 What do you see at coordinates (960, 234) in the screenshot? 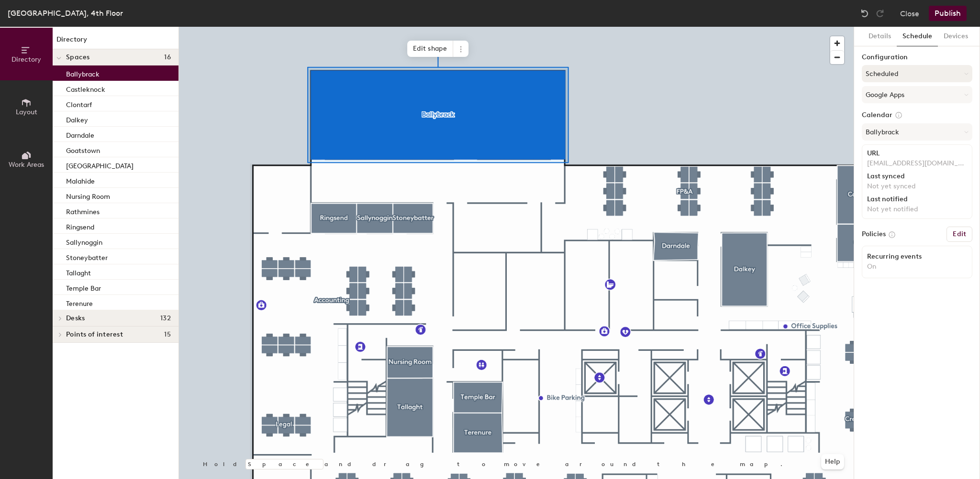
I see `h6: Edit` at bounding box center [960, 234].